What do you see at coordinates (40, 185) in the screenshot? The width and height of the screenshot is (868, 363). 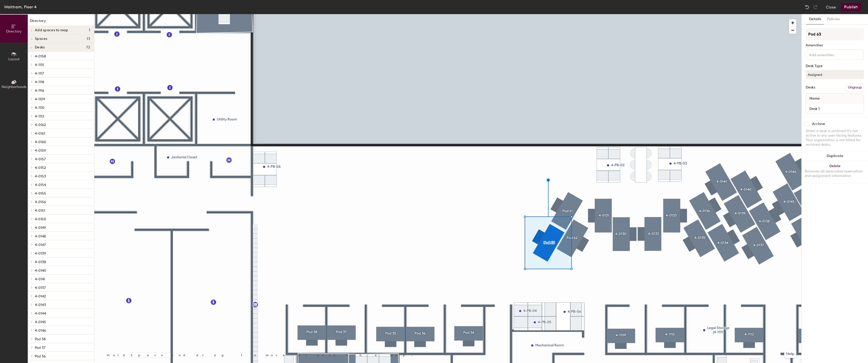 I see `span: 4-0154` at bounding box center [40, 185].